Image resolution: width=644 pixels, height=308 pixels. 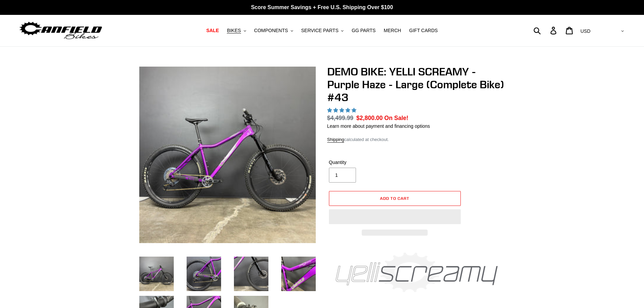 I want to click on h1: DEMO BIKE: YELLI SCREAMY - Purple Haze - Large (Complete Bike) #43, so click(x=417, y=85).